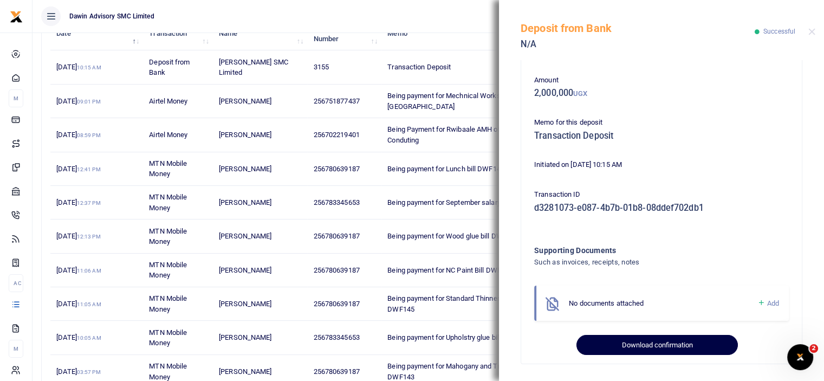 This screenshot has width=824, height=381. Describe the element at coordinates (463, 202) in the screenshot. I see `span: Being payment for September salary bill DWF134` at that location.